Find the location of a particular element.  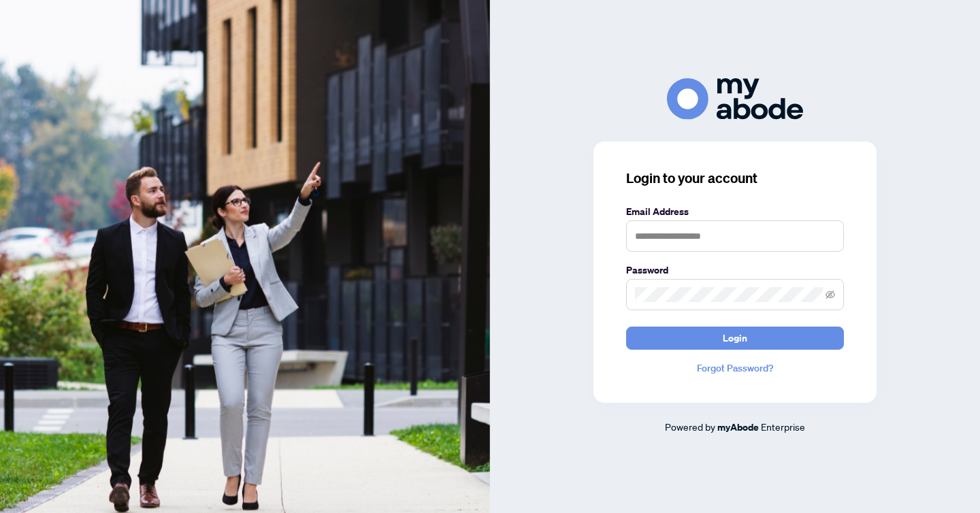

label: Password is located at coordinates (735, 270).